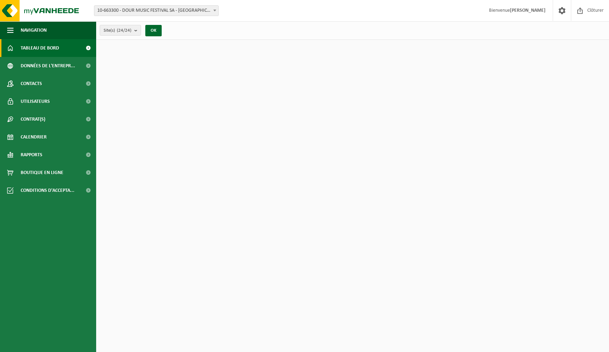 This screenshot has height=352, width=609. Describe the element at coordinates (33, 30) in the screenshot. I see `span: Navigation` at that location.